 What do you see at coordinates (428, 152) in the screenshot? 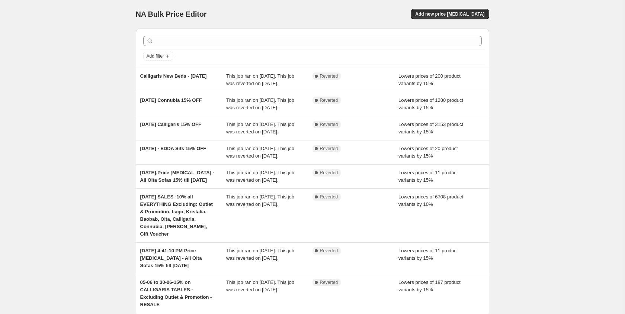
I see `span: Lowers prices of 20 product variants by 15%` at bounding box center [428, 152].